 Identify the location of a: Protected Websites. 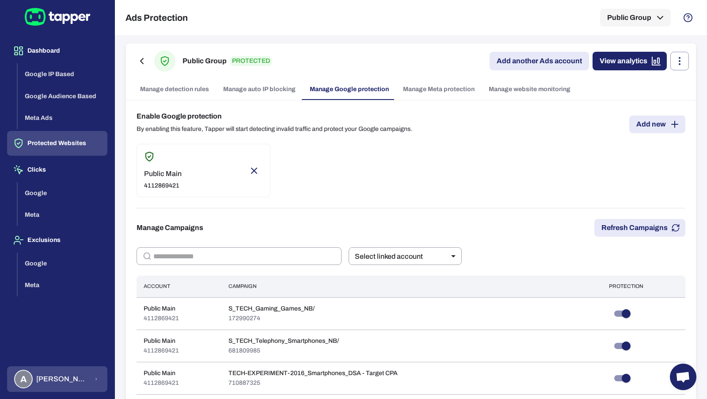
(57, 142).